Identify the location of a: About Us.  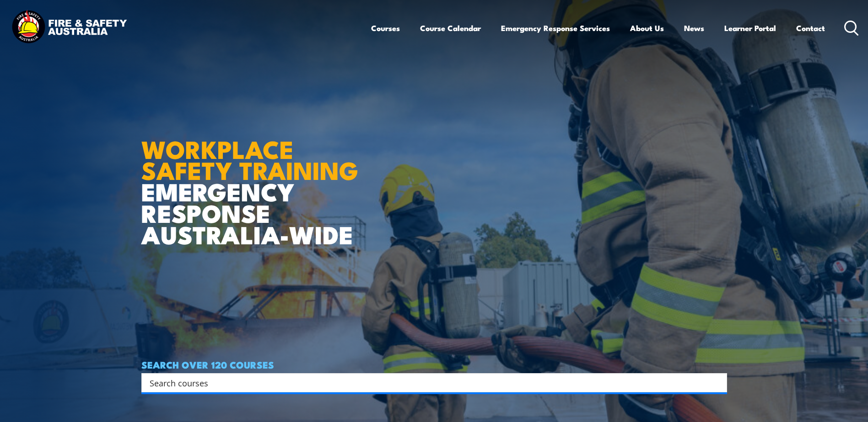
(647, 28).